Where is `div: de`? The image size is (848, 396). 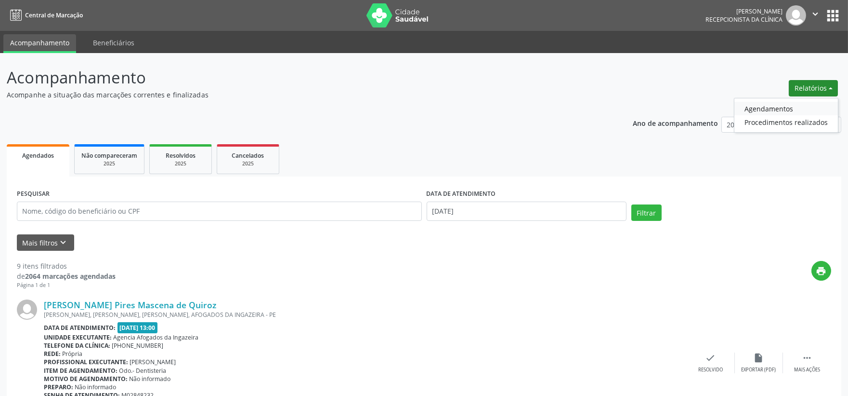
div: de is located at coordinates (66, 276).